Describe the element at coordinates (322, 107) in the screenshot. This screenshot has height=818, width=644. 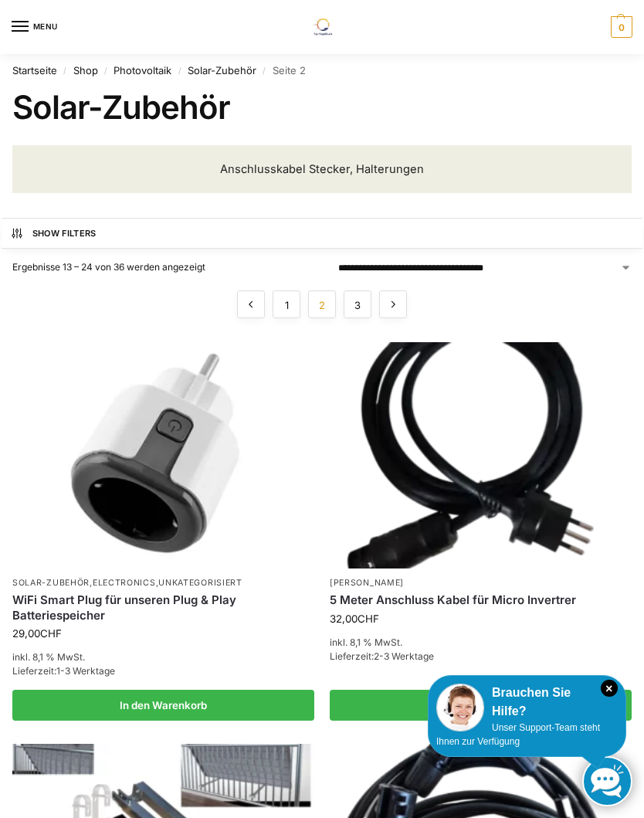
I see `h1: Solar-Zubehör` at that location.